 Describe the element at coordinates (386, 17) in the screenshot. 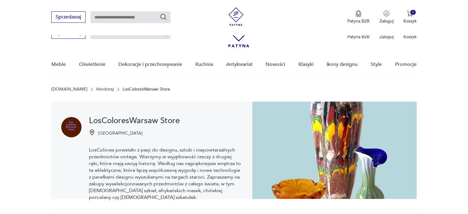

I see `button: Zaloguj` at that location.